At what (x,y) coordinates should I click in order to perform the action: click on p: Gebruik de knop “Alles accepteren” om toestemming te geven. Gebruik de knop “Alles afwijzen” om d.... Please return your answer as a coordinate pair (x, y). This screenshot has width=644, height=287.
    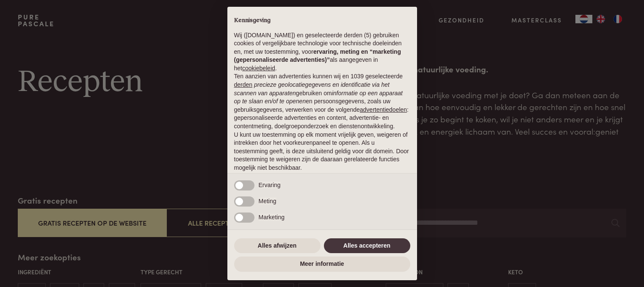
    Looking at the image, I should click on (322, 185).